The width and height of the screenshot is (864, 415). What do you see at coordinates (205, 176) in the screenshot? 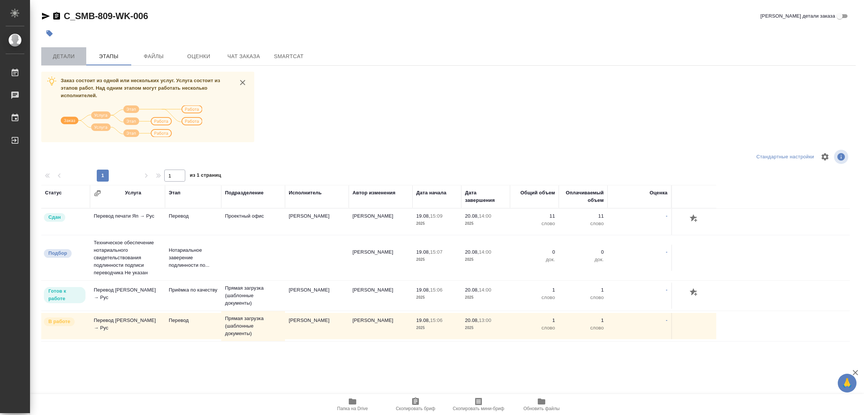
I see `span: из 1 страниц` at bounding box center [205, 176].